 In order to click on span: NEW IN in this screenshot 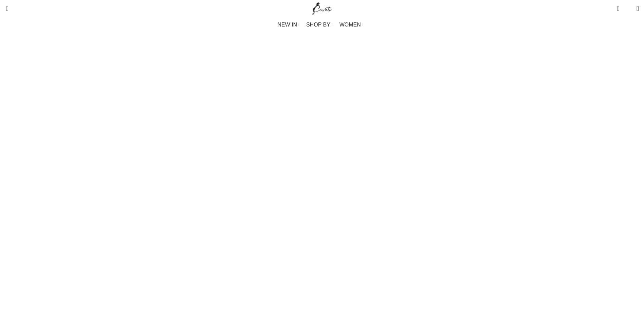, I will do `click(287, 24)`.